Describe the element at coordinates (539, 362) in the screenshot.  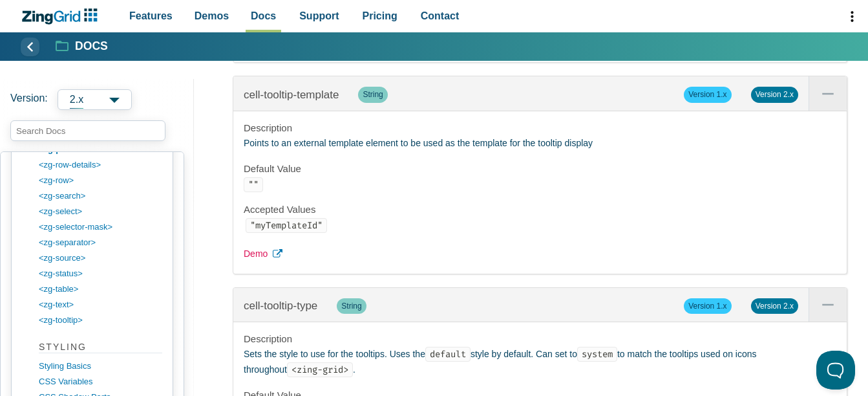
I see `p: Sets the style to use for the tooltips. Uses the style by default. Can set to to match the toolti...` at that location.